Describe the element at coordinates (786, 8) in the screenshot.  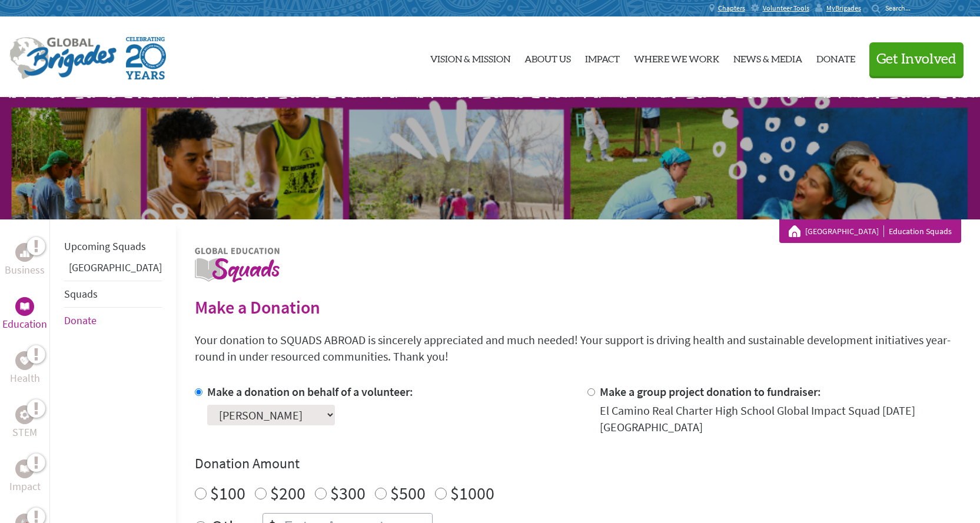
I see `span: Volunteer Tools` at that location.